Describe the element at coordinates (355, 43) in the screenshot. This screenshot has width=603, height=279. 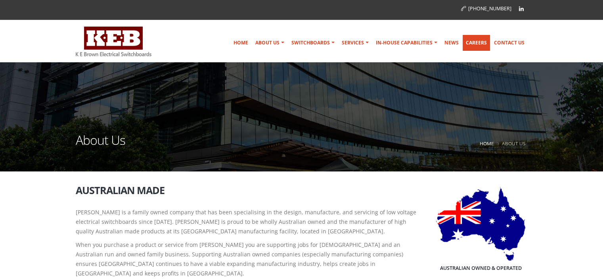
I see `a: Services` at that location.